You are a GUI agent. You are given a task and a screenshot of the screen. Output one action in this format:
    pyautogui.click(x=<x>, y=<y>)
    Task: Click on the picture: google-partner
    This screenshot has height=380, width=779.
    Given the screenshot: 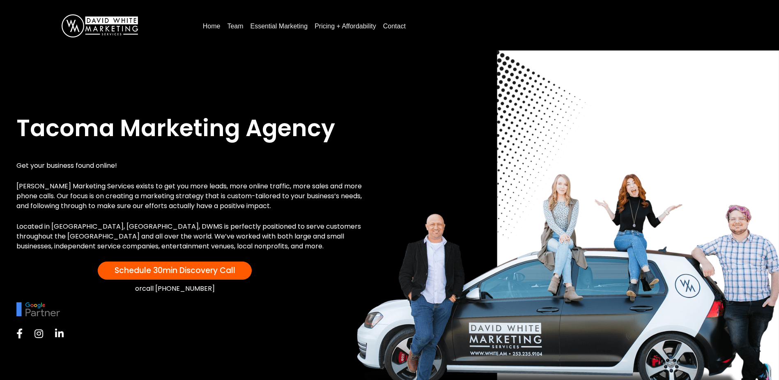 What is the action you would take?
    pyautogui.click(x=38, y=308)
    